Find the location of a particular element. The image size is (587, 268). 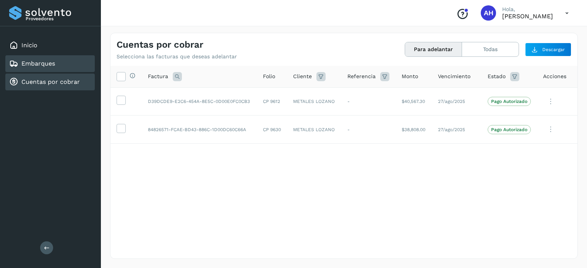

td: CP 9630 is located at coordinates (272, 130).